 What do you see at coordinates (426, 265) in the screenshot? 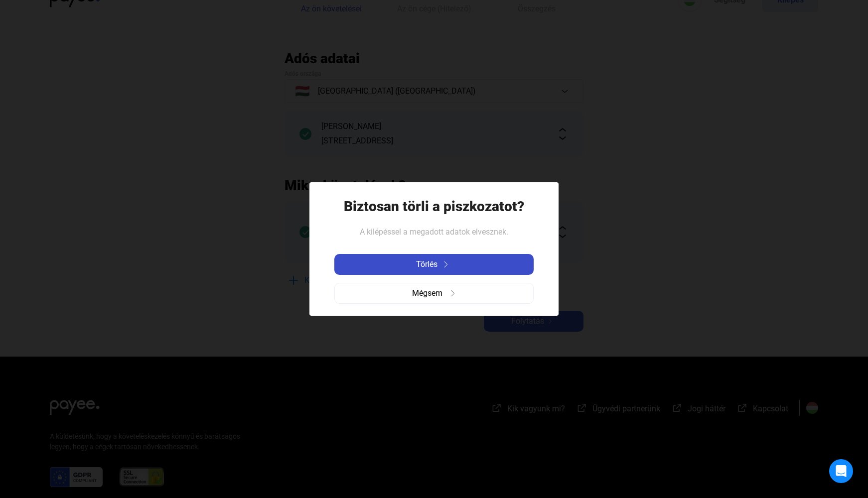
I see `span: Törlés` at bounding box center [426, 265].